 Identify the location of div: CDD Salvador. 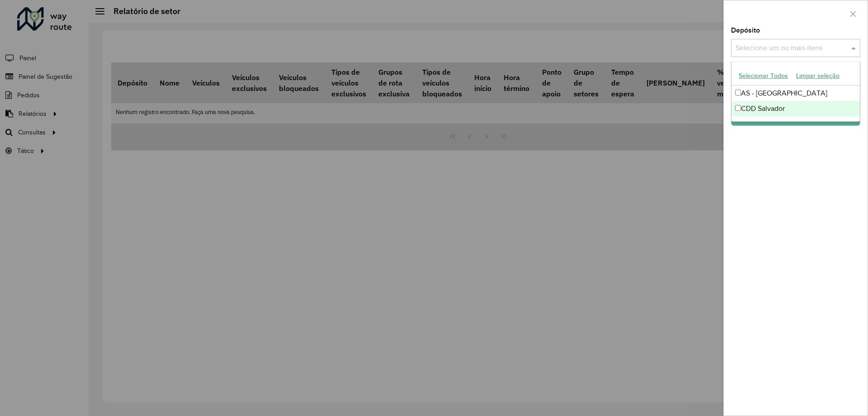
(796, 108).